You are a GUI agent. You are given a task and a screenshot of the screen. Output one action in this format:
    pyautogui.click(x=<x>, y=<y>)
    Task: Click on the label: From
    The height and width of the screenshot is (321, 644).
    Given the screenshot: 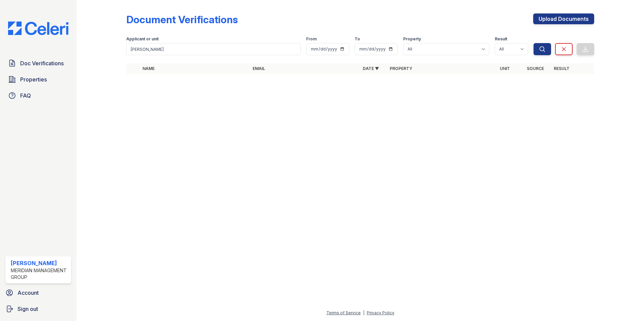 What is the action you would take?
    pyautogui.click(x=311, y=39)
    